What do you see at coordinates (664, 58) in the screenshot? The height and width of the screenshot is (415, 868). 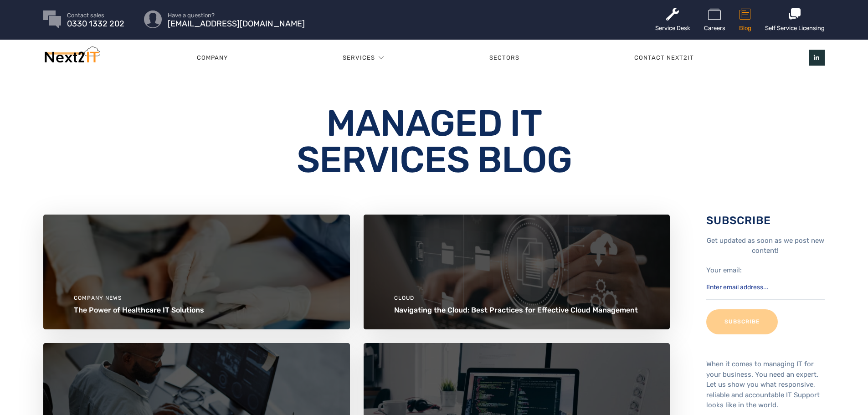 I see `a: Contact Next2IT` at bounding box center [664, 58].